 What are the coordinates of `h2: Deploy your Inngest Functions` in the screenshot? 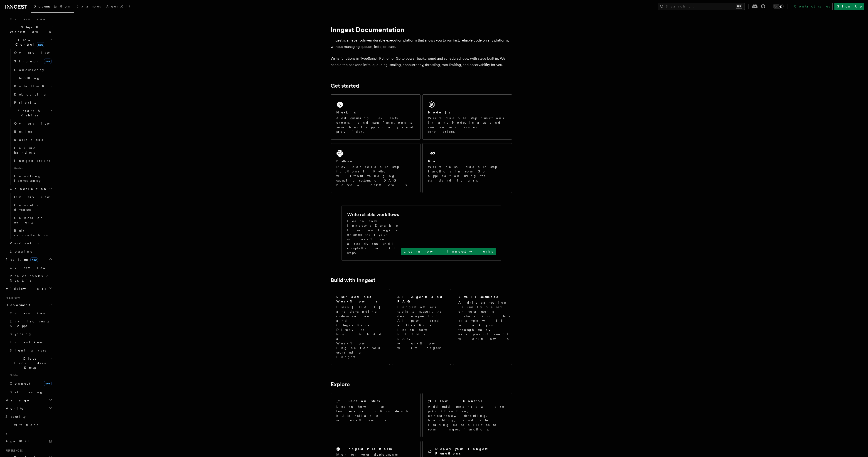 It's located at (471, 451).